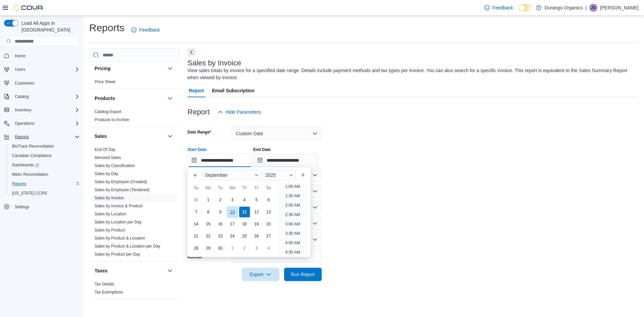 The image size is (644, 317). Describe the element at coordinates (149, 30) in the screenshot. I see `span: Feedback` at that location.